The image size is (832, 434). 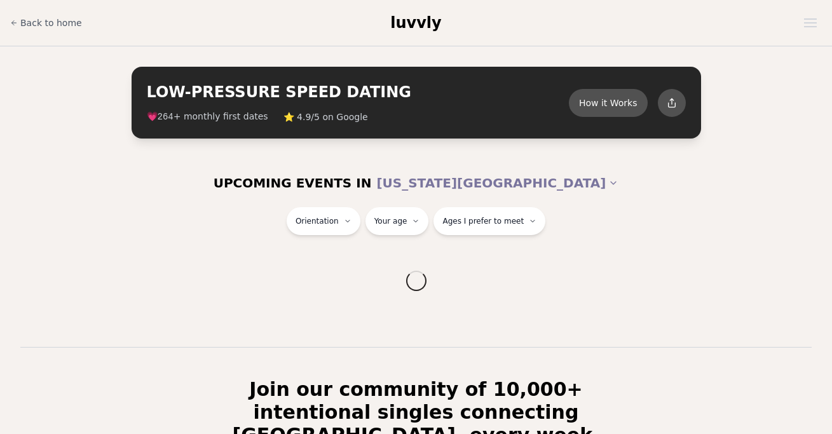 I want to click on button: Your age, so click(x=397, y=221).